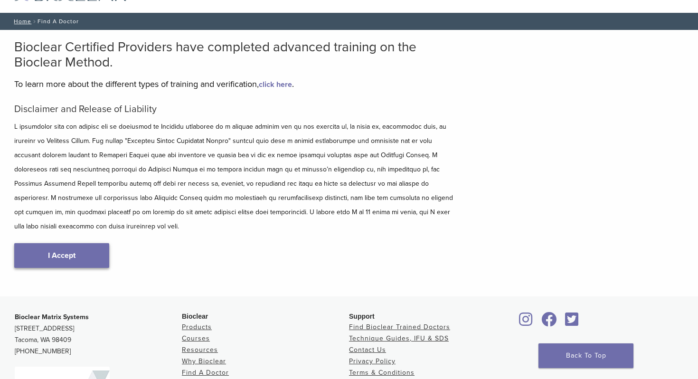 This screenshot has height=379, width=698. Describe the element at coordinates (235, 109) in the screenshot. I see `h5: Disclaimer and Release of Liability` at that location.